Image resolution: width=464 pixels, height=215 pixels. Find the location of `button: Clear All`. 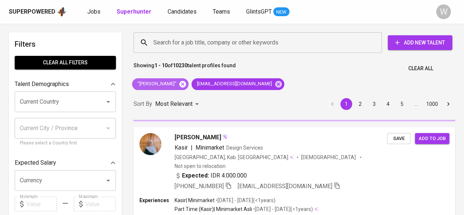

button: Clear All is located at coordinates (421, 68).